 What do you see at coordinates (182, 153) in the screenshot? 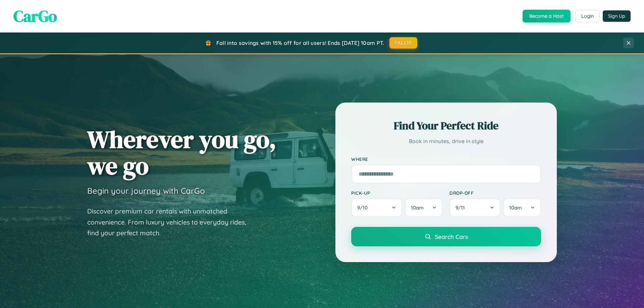
I see `h1: Wherever you go, we go` at bounding box center [182, 153].